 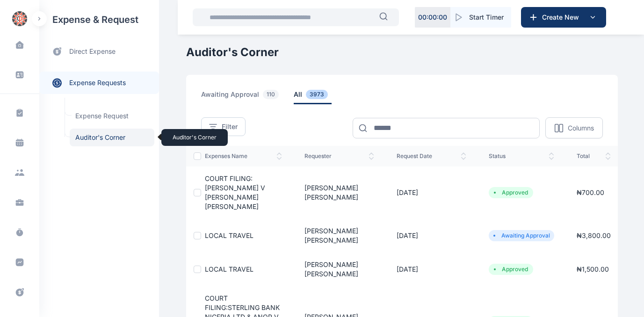 I want to click on span: 110, so click(x=271, y=94).